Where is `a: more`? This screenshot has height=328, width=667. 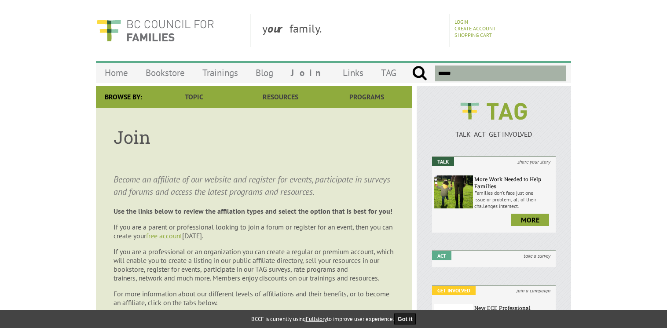
a: more is located at coordinates (530, 220).